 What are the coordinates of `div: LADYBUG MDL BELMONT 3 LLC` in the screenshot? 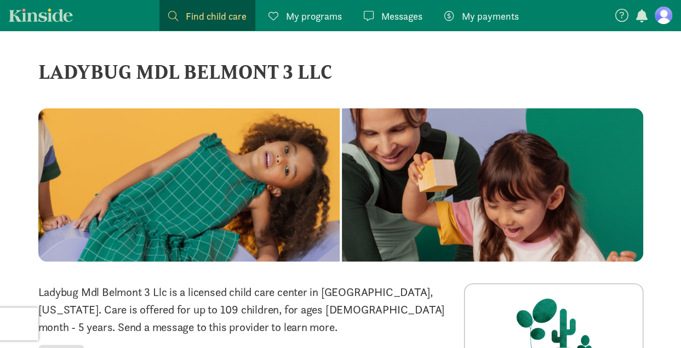 It's located at (341, 72).